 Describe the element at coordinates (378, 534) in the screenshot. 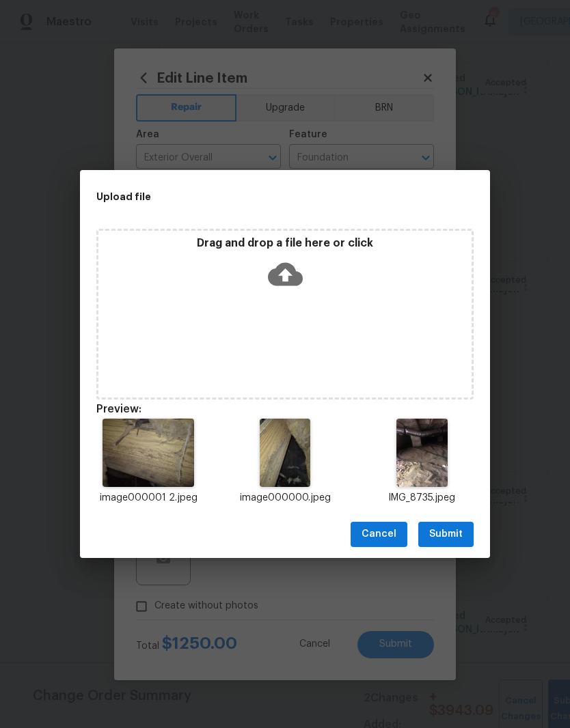

I see `button: Cancel` at that location.